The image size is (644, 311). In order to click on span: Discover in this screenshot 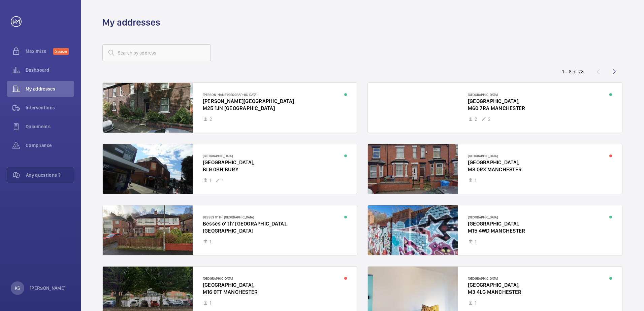, I will do `click(61, 52)`.